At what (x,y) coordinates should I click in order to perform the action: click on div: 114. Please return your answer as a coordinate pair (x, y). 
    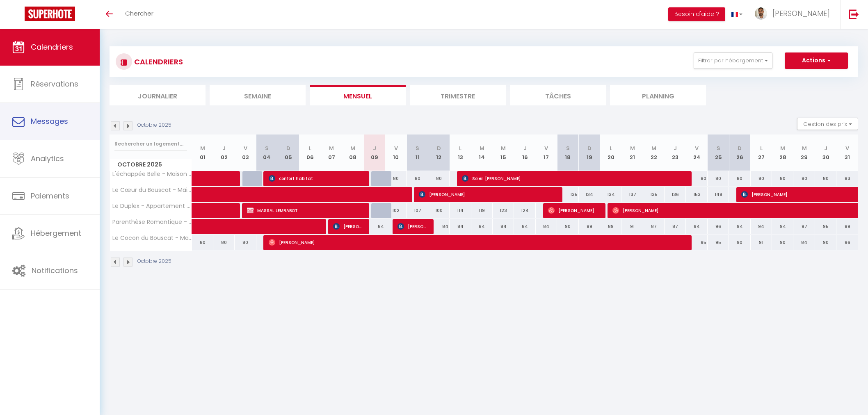
    Looking at the image, I should click on (460, 210).